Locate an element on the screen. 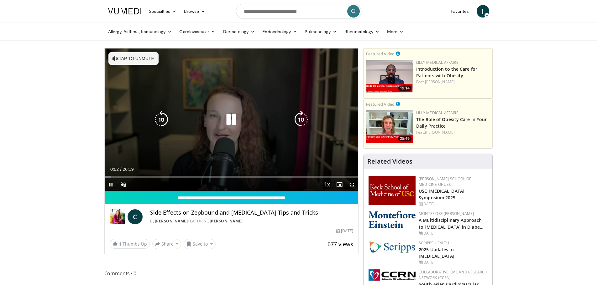 The height and width of the screenshot is (285, 597). img: b0142b4c-93a1-4b58-8f91-5265c282693c.png.150x105_q85_autocrop_double_scale_upscale_version-0.2.png is located at coordinates (392, 220).